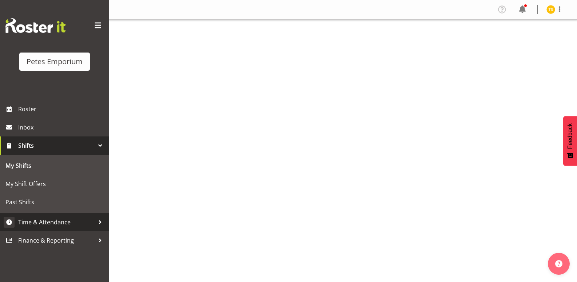 The height and width of the screenshot is (282, 577). I want to click on span: My Shifts, so click(55, 165).